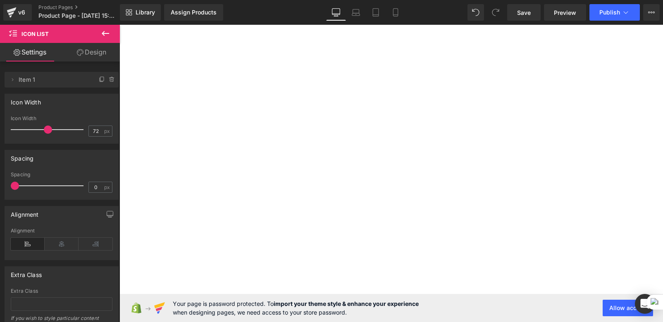  Describe the element at coordinates (395, 12) in the screenshot. I see `a: Mobile` at that location.